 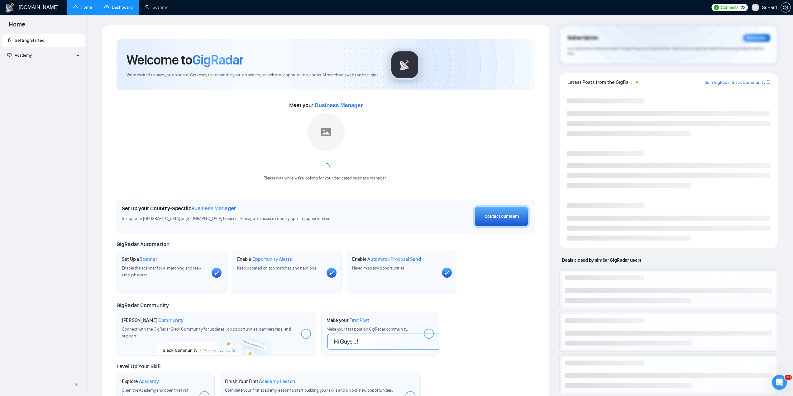 I want to click on li: Academy Homepage, so click(x=43, y=66).